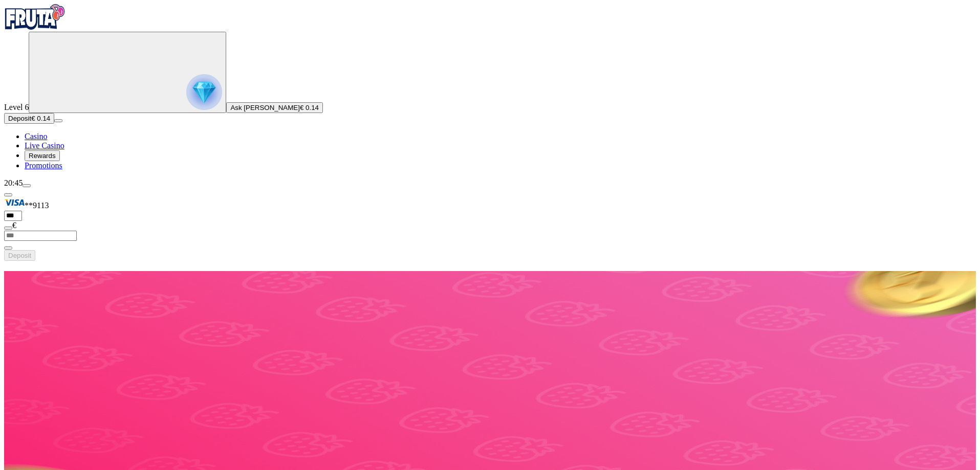 The height and width of the screenshot is (470, 980). I want to click on a: Fruta, so click(35, 27).